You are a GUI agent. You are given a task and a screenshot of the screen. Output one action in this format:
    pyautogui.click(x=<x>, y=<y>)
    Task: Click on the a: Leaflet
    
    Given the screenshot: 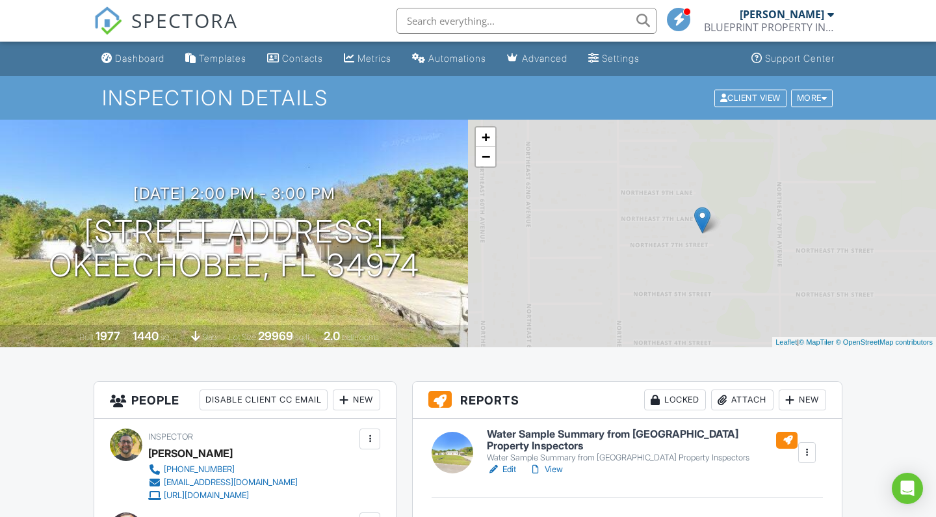 What is the action you would take?
    pyautogui.click(x=786, y=342)
    